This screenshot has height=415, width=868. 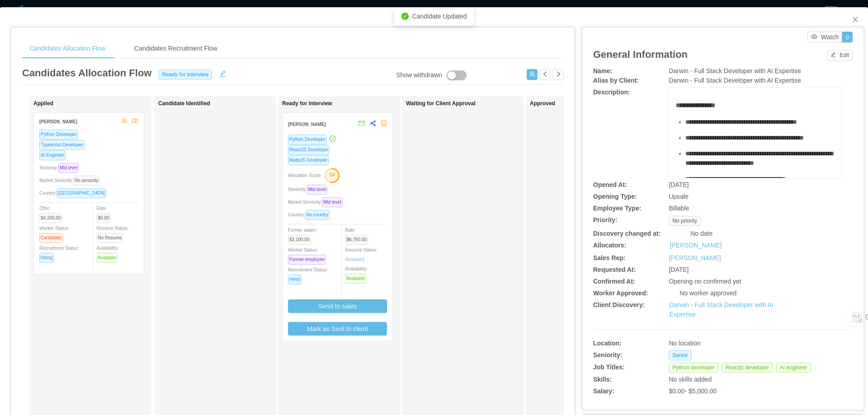 What do you see at coordinates (620, 293) in the screenshot?
I see `b: Worker Approved:` at bounding box center [620, 293].